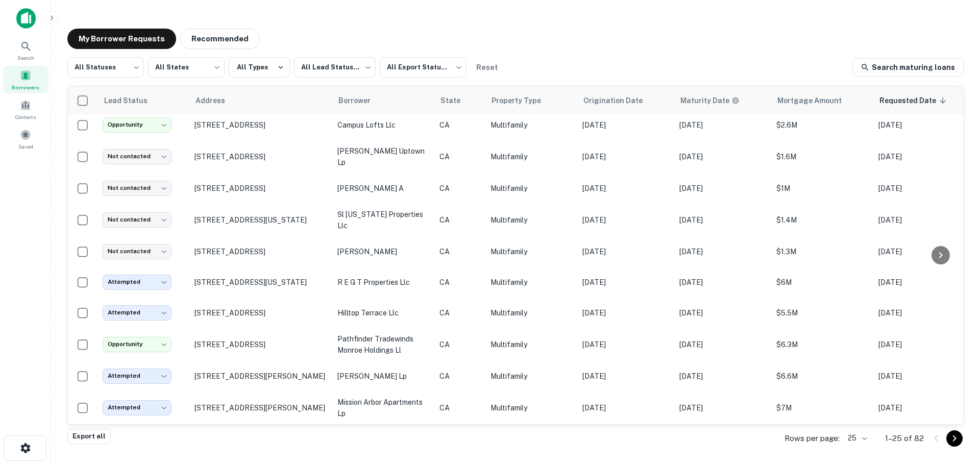 The width and height of the screenshot is (980, 465). I want to click on th: Lead Status, so click(143, 100).